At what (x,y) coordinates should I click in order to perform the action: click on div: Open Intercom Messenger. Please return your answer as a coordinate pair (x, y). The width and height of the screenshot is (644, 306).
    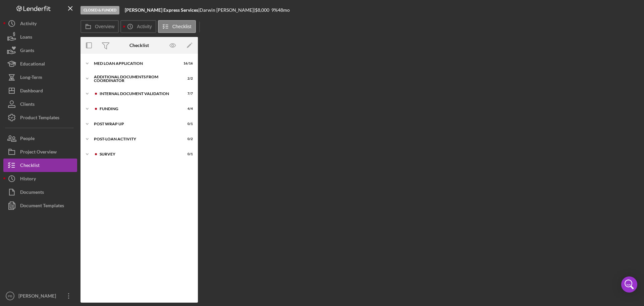
    Looking at the image, I should click on (630, 284).